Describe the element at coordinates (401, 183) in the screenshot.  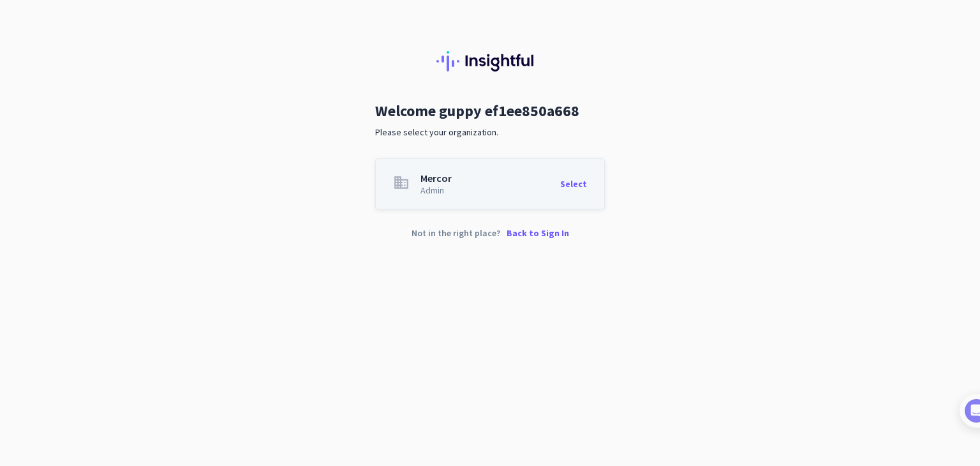
I see `span: business` at that location.